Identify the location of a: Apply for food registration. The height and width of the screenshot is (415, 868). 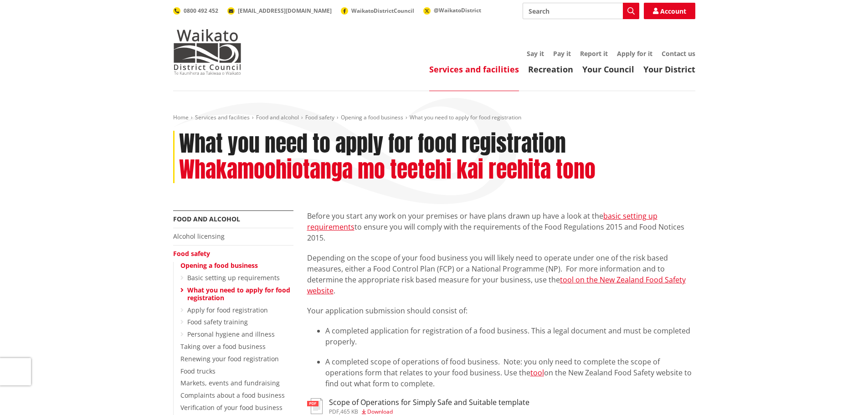
(227, 310).